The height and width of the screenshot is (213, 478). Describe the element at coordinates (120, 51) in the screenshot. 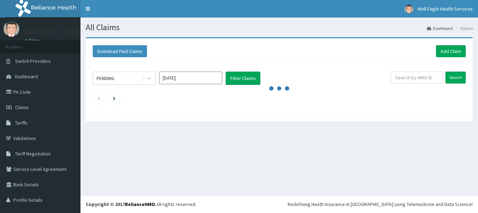

I see `button: Download Paid Claims` at that location.